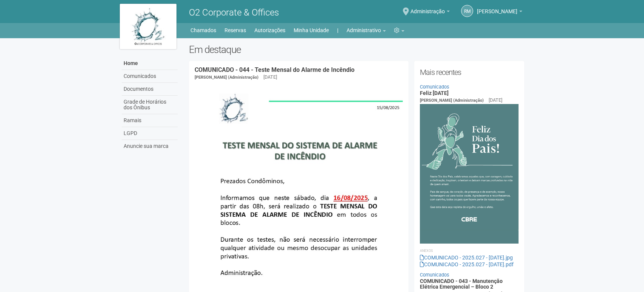 The image size is (644, 292). What do you see at coordinates (149, 133) in the screenshot?
I see `a: LGPD` at bounding box center [149, 133].